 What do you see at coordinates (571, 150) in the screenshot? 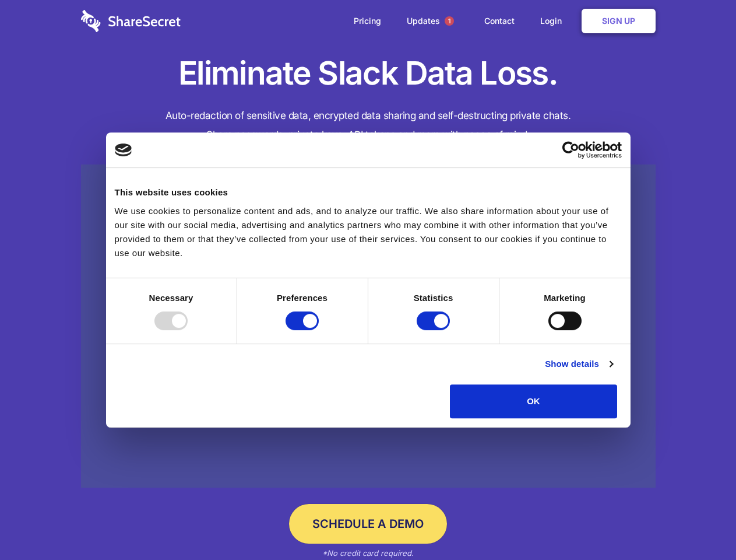
I see `a: Usercentrics Cookiebot - opens in a new window` at bounding box center [571, 150].